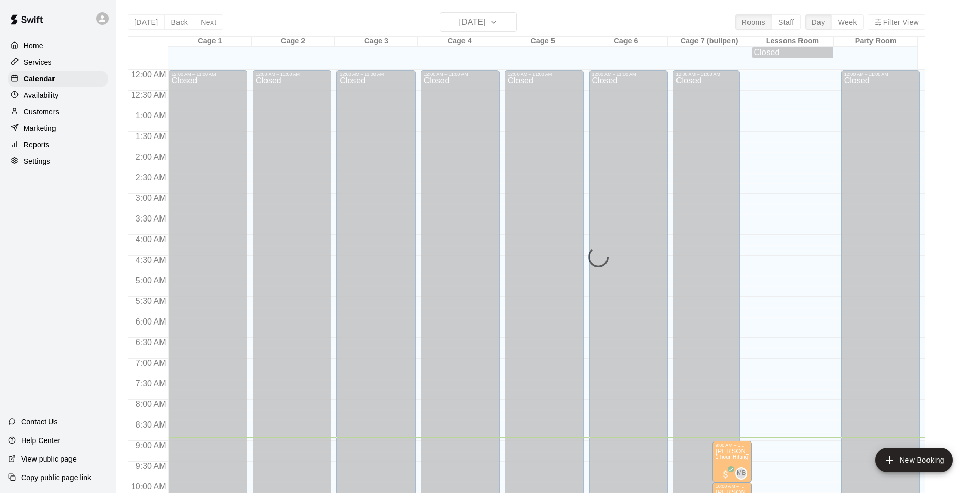 The height and width of the screenshot is (493, 980). What do you see at coordinates (151, 218) in the screenshot?
I see `span: 3:30 AM` at bounding box center [151, 218].